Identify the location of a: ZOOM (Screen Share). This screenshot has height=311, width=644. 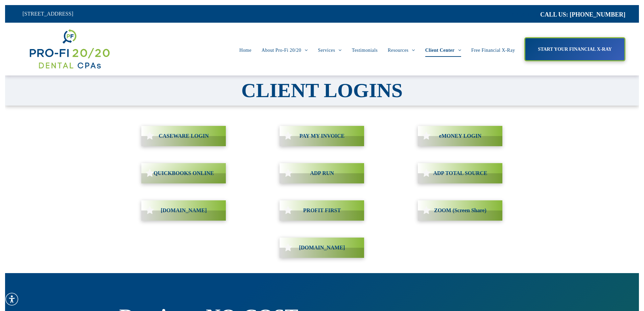
(460, 210).